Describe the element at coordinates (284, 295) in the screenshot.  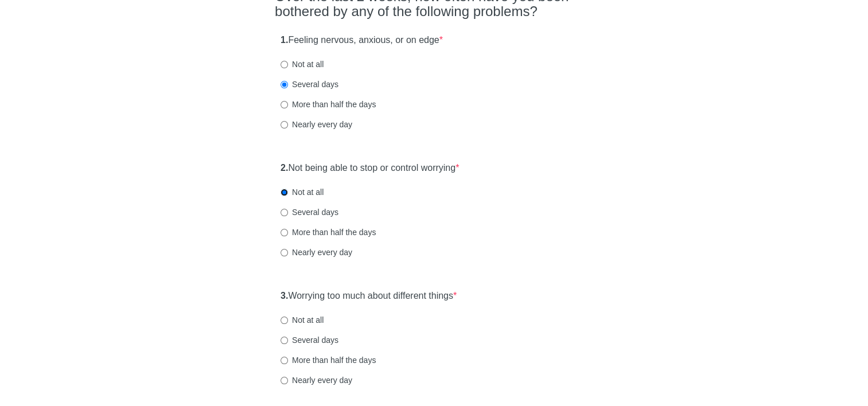
I see `strong: 3.` at that location.